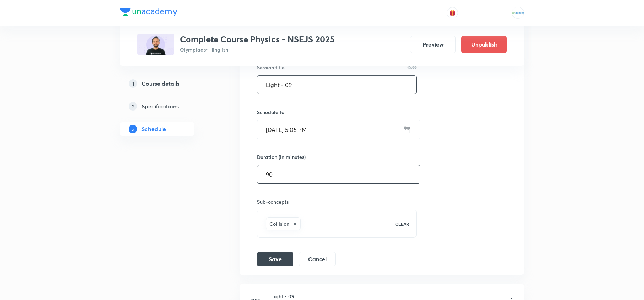 This screenshot has width=644, height=300. What do you see at coordinates (275, 259) in the screenshot?
I see `button: Save` at bounding box center [275, 259].